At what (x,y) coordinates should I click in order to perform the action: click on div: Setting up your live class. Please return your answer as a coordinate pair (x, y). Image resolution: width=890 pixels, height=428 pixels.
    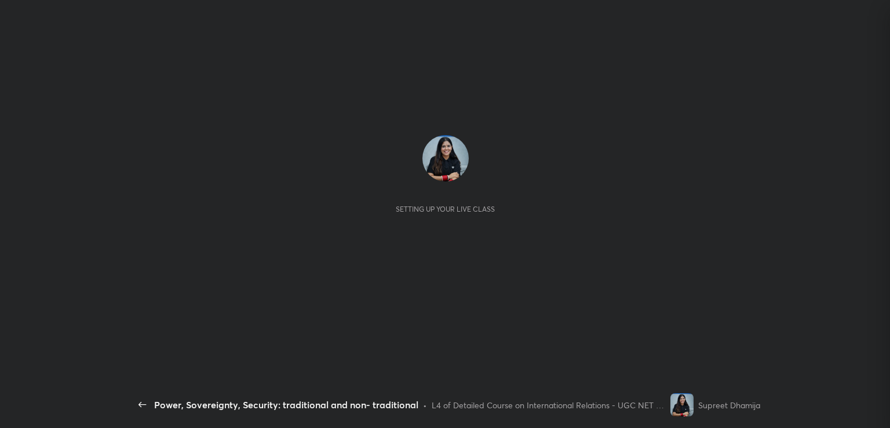
    Looking at the image, I should click on (445, 209).